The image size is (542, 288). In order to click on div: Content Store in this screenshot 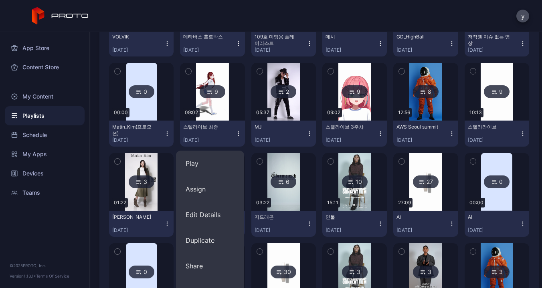, I will do `click(45, 67)`.